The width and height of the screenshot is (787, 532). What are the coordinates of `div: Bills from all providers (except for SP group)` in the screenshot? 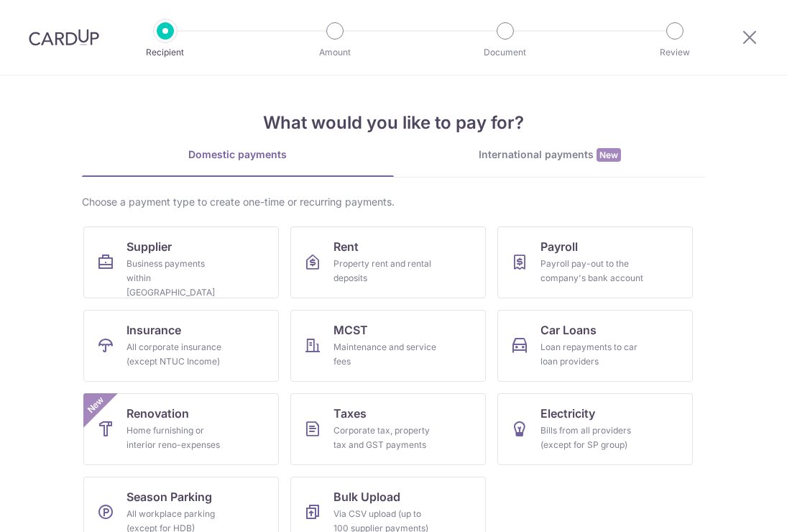 It's located at (593, 438).